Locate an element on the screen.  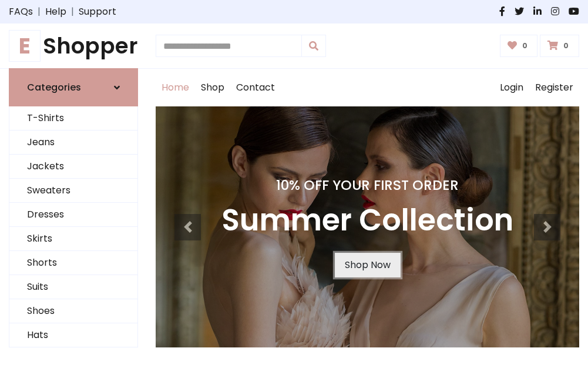
a: FAQs is located at coordinates (21, 11).